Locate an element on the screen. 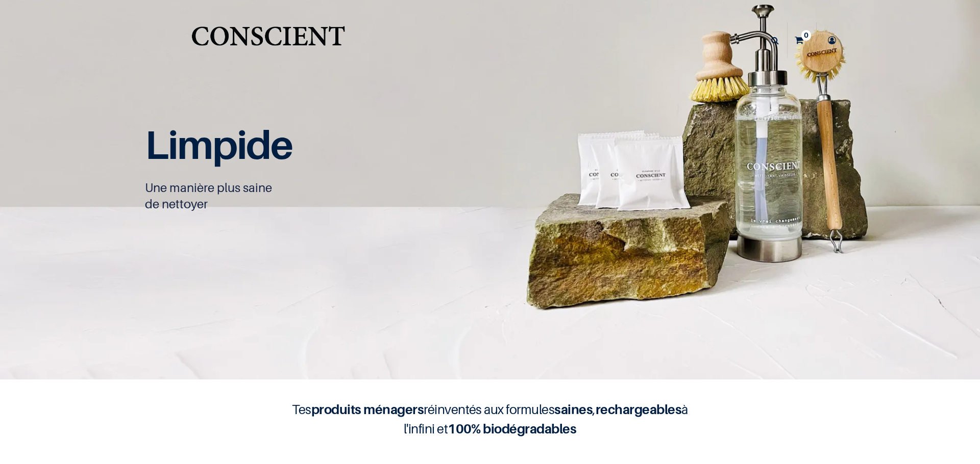 Image resolution: width=980 pixels, height=464 pixels. img: Conscient is located at coordinates (268, 41).